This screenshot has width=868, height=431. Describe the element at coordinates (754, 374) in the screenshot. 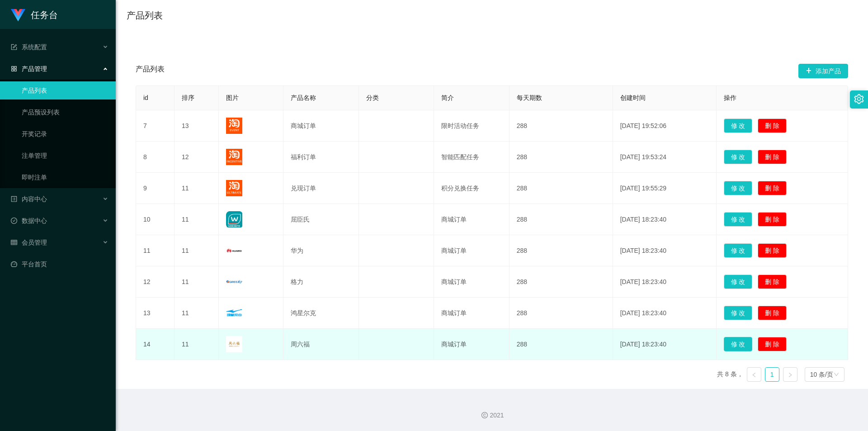

I see `li: 上一页` at that location.